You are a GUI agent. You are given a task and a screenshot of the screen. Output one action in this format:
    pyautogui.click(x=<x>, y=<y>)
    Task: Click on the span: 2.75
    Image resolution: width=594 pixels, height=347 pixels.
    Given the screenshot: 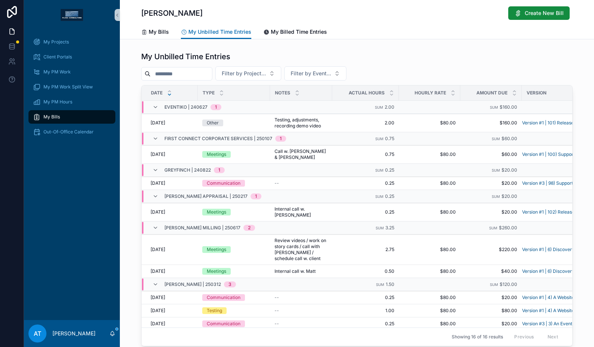 What is the action you would take?
    pyautogui.click(x=365, y=249)
    